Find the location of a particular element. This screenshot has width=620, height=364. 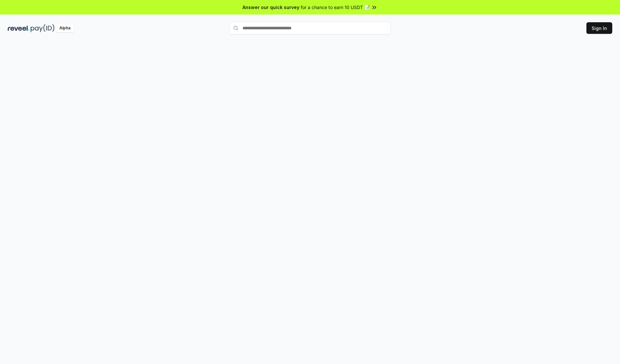

button: Sign In is located at coordinates (599, 28).